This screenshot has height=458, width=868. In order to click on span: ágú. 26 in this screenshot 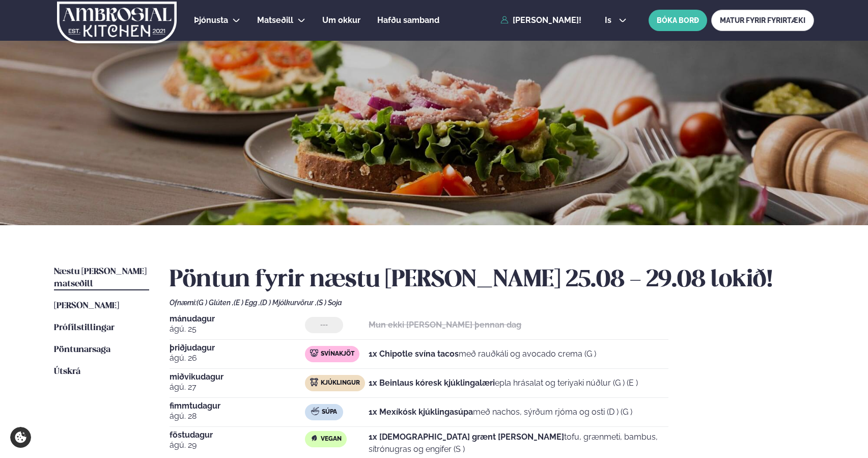, I will do `click(238, 358)`.